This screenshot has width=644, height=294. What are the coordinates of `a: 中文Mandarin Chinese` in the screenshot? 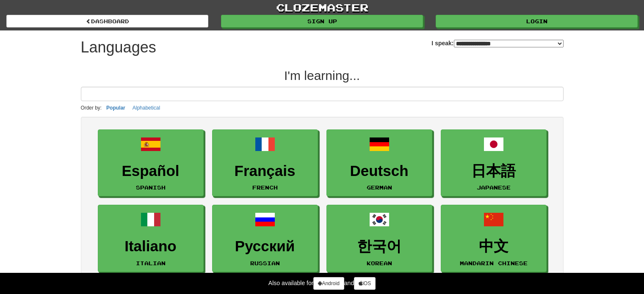 It's located at (493, 238).